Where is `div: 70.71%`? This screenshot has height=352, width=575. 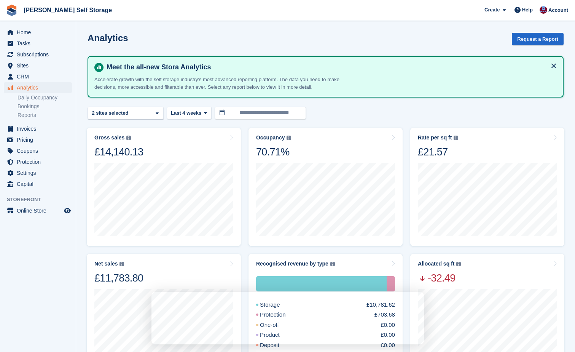 div: 70.71% is located at coordinates (274, 152).